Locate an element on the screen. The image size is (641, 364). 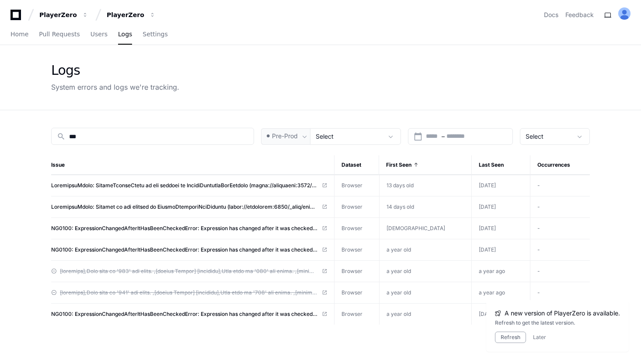
div: System errors and logs we're tracking. is located at coordinates (115, 87).